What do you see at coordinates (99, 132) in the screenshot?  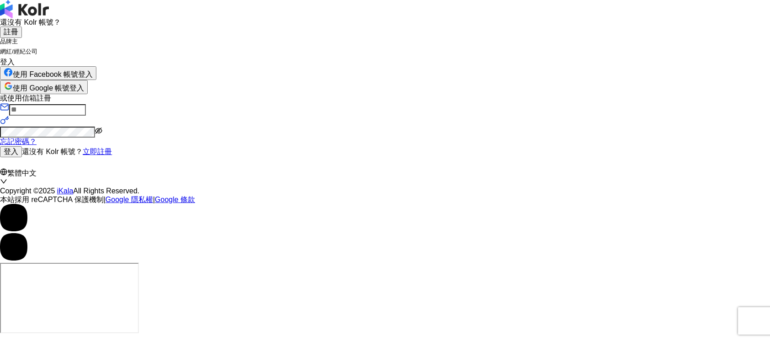 I see `span: eye-invisible` at bounding box center [99, 132].